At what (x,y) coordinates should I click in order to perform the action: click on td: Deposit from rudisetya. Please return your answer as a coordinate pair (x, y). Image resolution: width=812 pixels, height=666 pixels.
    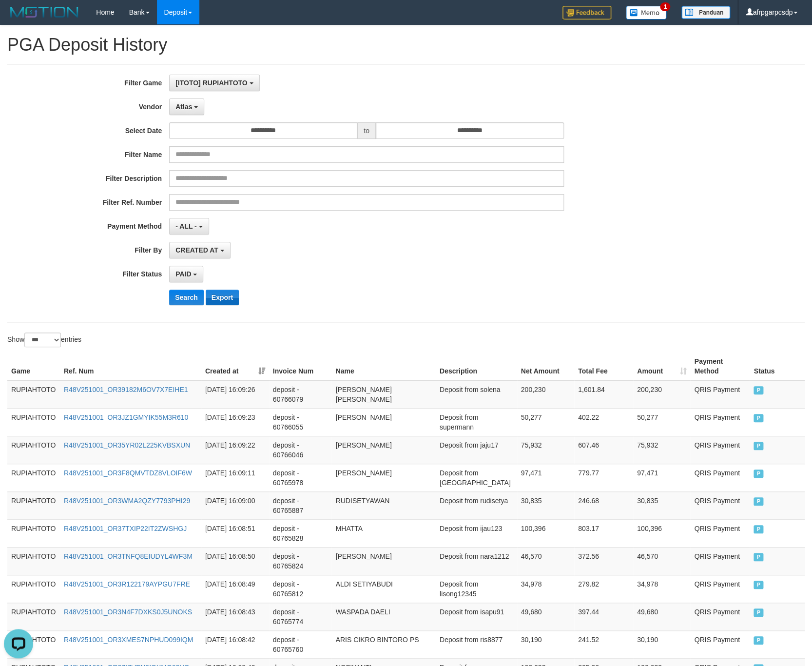
    Looking at the image, I should click on (477, 505).